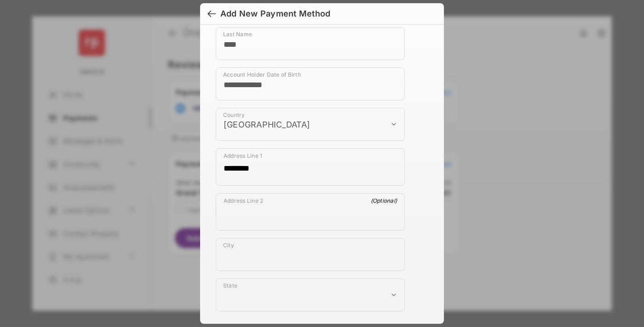 The width and height of the screenshot is (644, 327). Describe the element at coordinates (310, 296) in the screenshot. I see `div: payment_method_screening[postal_addresses][administrativeArea]` at that location.